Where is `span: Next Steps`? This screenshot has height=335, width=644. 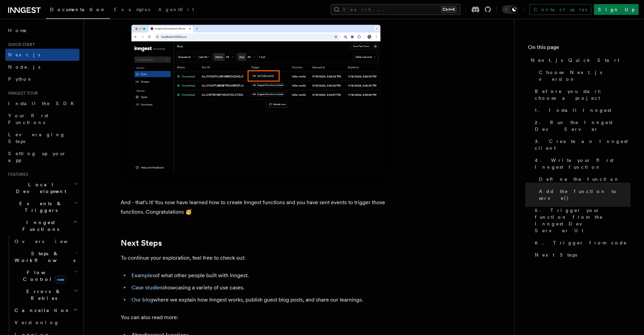 span: Next Steps is located at coordinates (556, 255).